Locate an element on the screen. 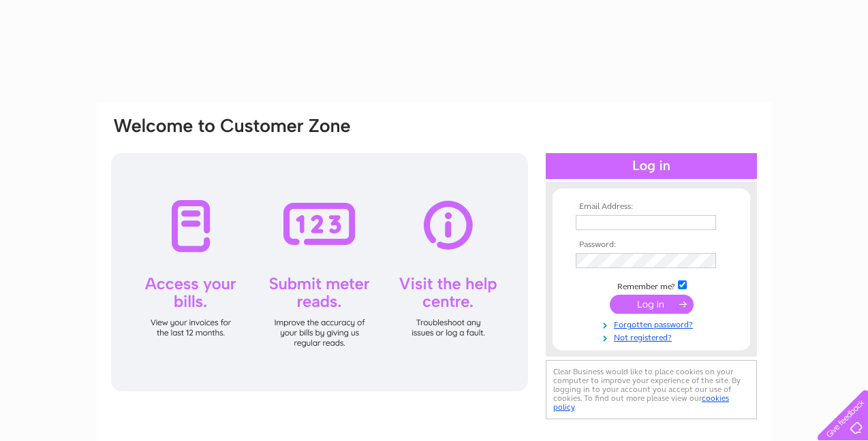 This screenshot has height=441, width=868. th: Password: is located at coordinates (651, 245).